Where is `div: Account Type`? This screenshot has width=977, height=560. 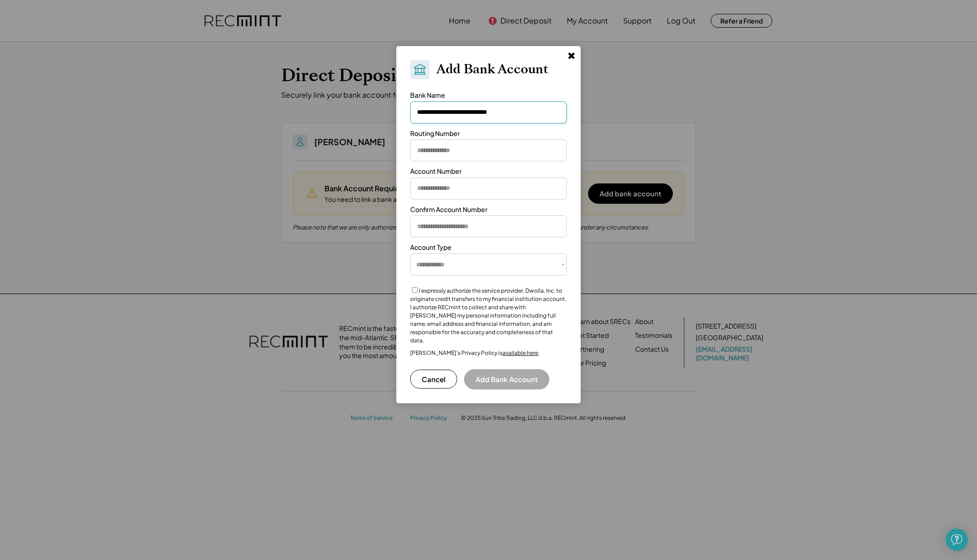 div: Account Type is located at coordinates (431, 247).